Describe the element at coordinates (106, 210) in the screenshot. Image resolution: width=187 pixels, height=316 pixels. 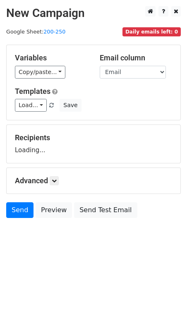
I see `a: Send Test Email` at that location.